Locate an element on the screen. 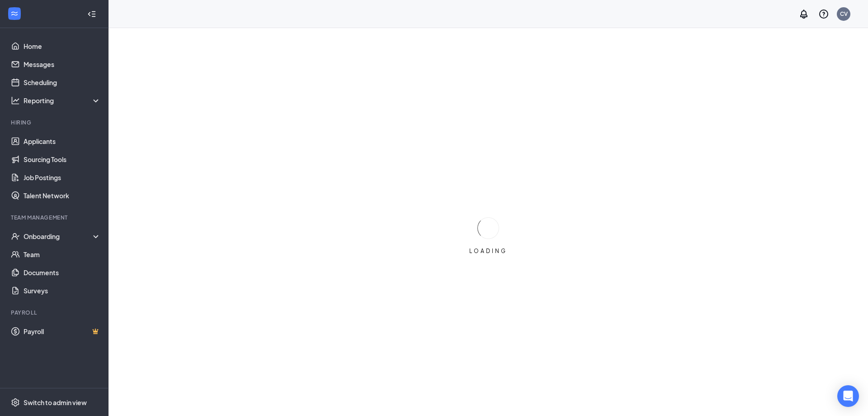 This screenshot has width=868, height=416. a: Talent Network is located at coordinates (62, 195).